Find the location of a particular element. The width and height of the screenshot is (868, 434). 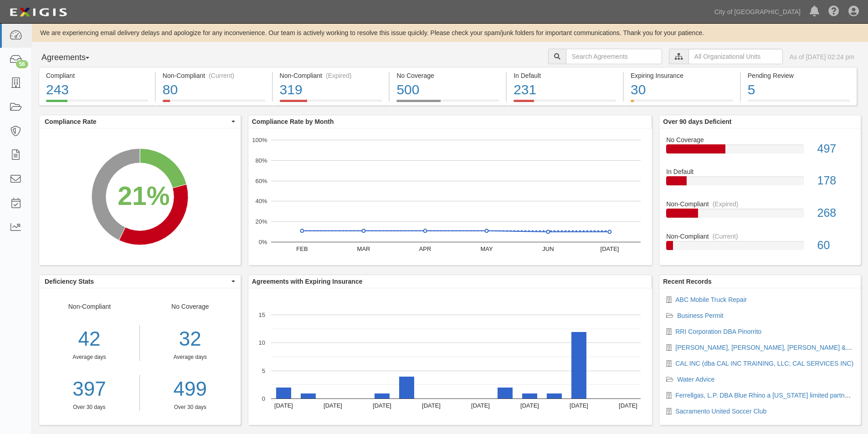

text: MAY is located at coordinates (487, 248).